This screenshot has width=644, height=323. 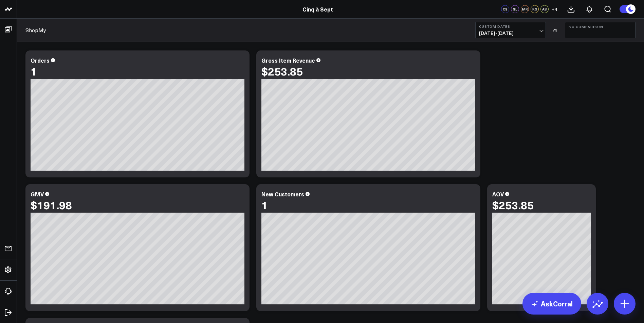 I want to click on div: AB, so click(x=545, y=9).